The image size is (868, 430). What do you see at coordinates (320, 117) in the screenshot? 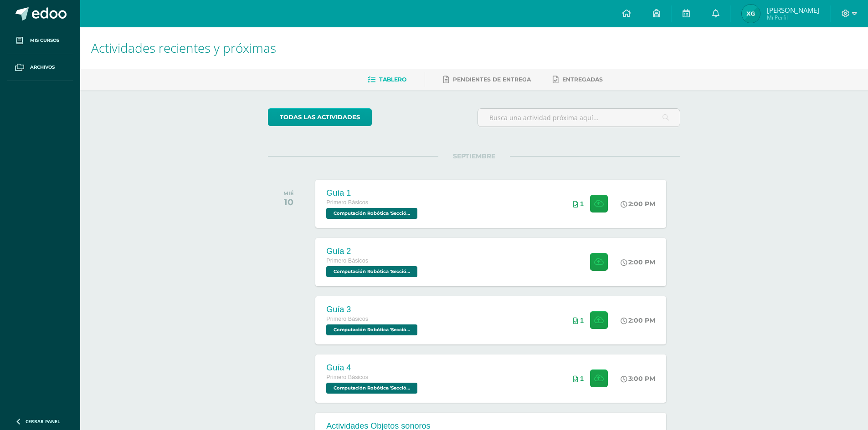
I see `a: todas las Actividades` at bounding box center [320, 117].